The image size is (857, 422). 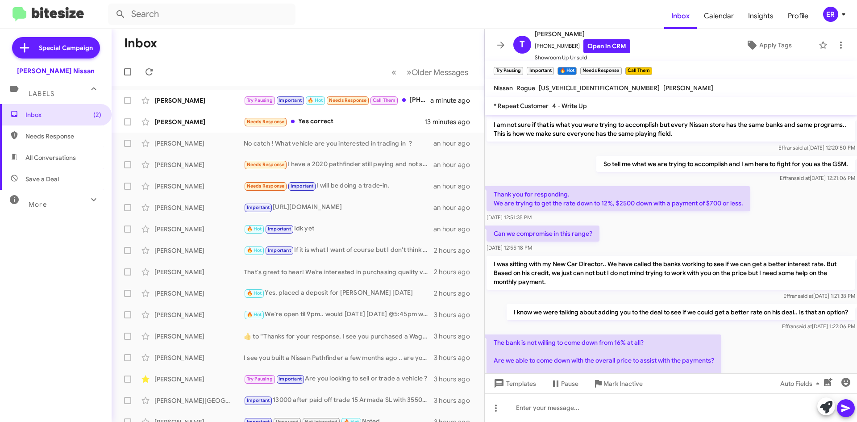 I want to click on span: Mark Inactive, so click(x=623, y=383).